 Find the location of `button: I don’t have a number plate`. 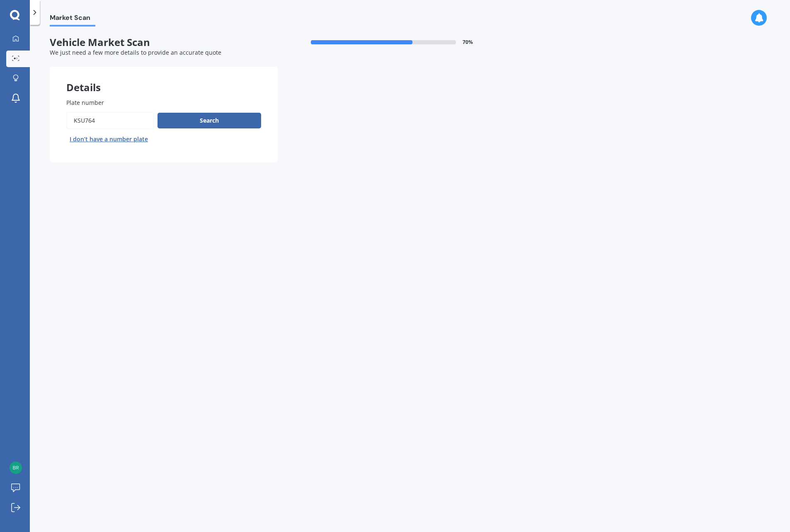

button: I don’t have a number plate is located at coordinates (108, 139).